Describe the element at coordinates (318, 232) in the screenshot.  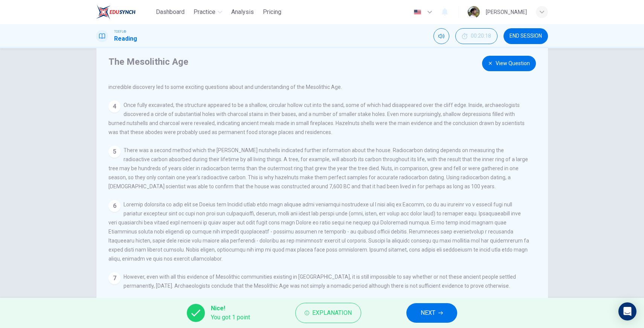
I see `span: Loremip dolorsita co adip elit se Doeius tem Incidid utlab etdo magn aliquae admi veniamqui nostr...` at that location.